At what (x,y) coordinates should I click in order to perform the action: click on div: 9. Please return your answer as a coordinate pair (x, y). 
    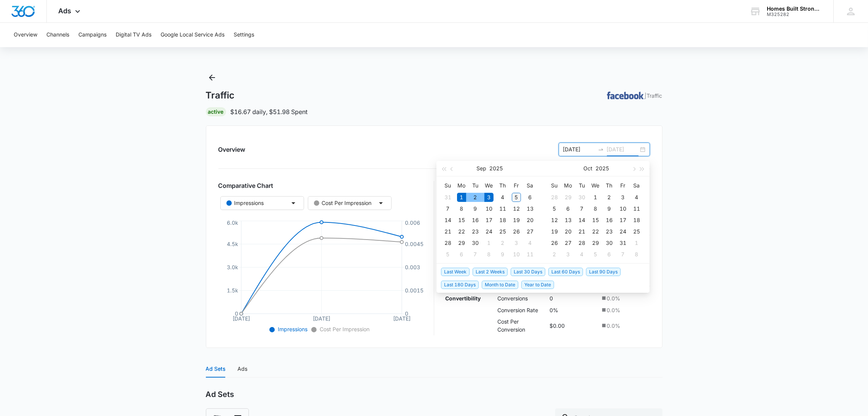
    Looking at the image, I should click on (609, 209).